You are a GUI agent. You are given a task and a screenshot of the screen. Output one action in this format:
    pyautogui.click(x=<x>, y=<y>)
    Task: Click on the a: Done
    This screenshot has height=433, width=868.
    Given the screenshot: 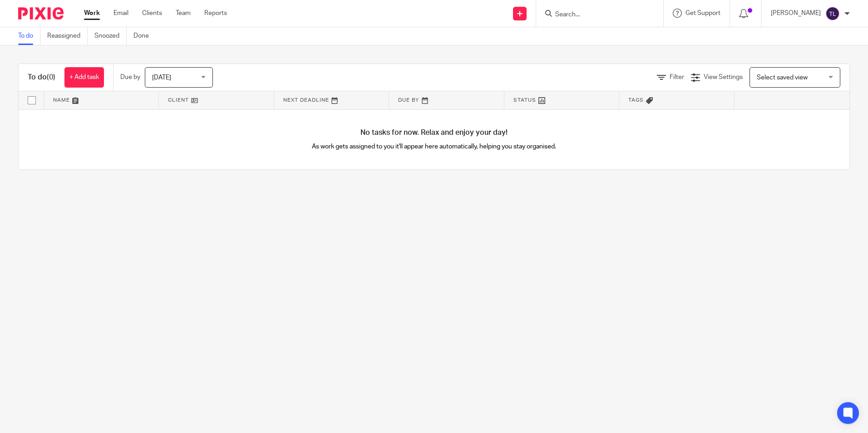 What is the action you would take?
    pyautogui.click(x=145, y=36)
    